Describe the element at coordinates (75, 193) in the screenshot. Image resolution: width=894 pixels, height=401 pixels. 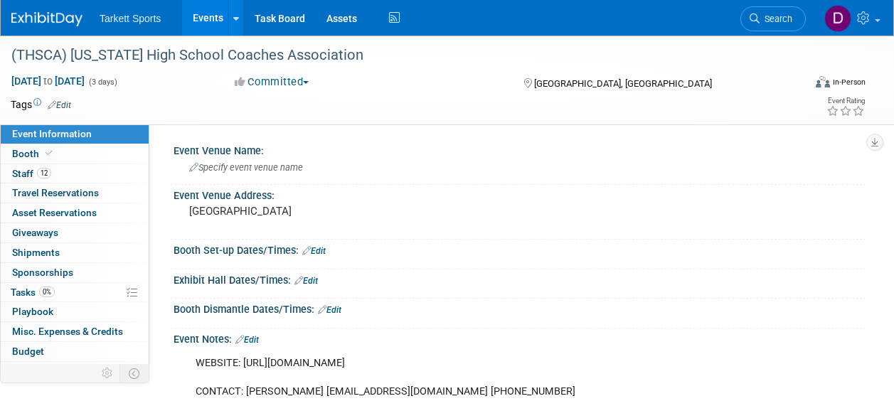
I see `a: Travel Reservations` at that location.